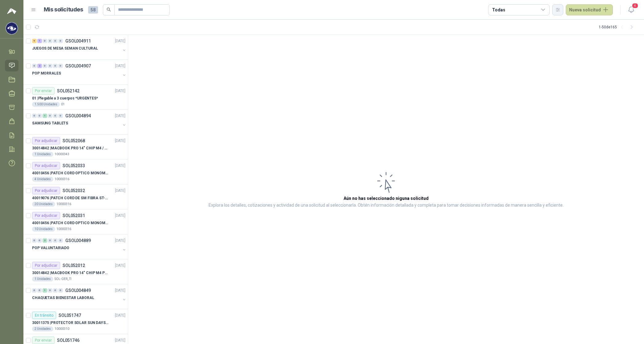 This screenshot has width=644, height=344. Describe the element at coordinates (70, 323) in the screenshot. I see `p: 30011375 | PROTECTOR SOLAR SUN DAYS LOCION FPS 50 CAJA X 24 UN` at that location.